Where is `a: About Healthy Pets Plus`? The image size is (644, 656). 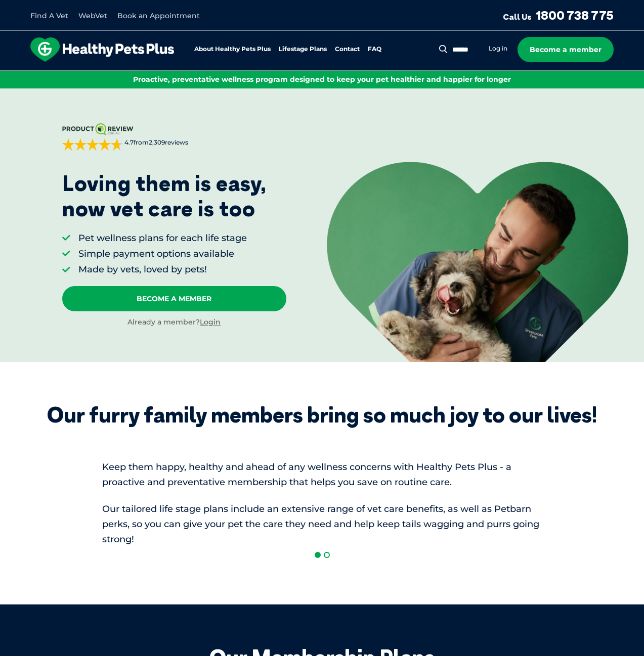 a: About Healthy Pets Plus is located at coordinates (232, 49).